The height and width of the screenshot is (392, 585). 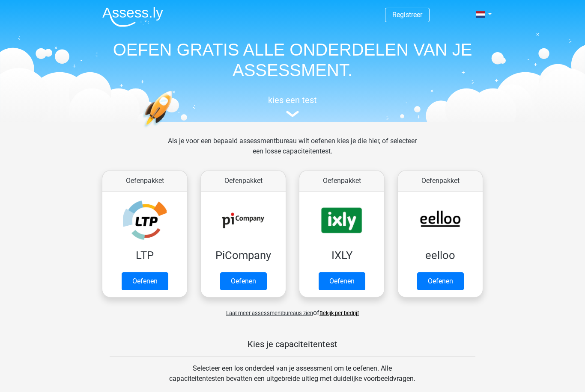 I want to click on div: Als je voor een bepaald assessmentbureau wilt oefenen kies je die hier, of selecteer een losse ca..., so click(x=292, y=151).